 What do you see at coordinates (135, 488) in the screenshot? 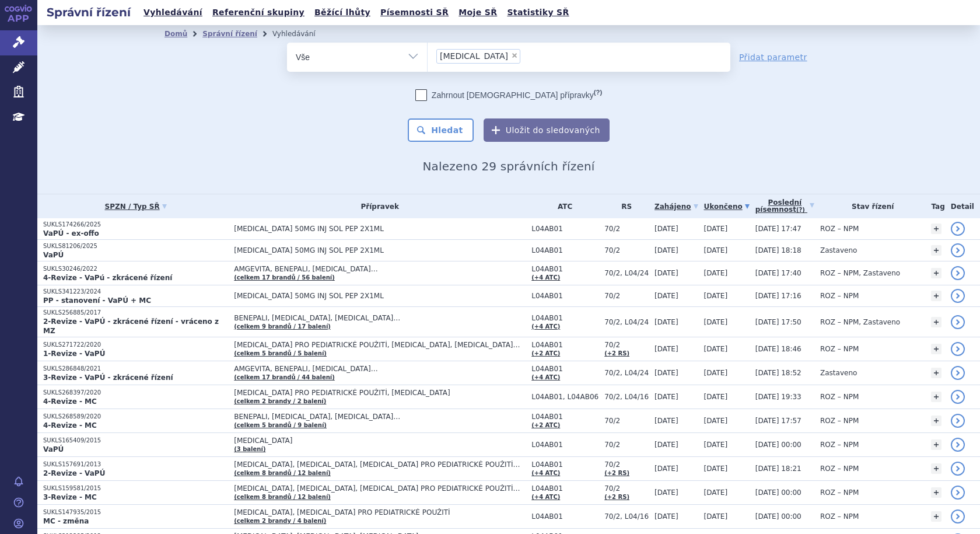
I see `p: SUKLS159581/2015` at bounding box center [135, 488].